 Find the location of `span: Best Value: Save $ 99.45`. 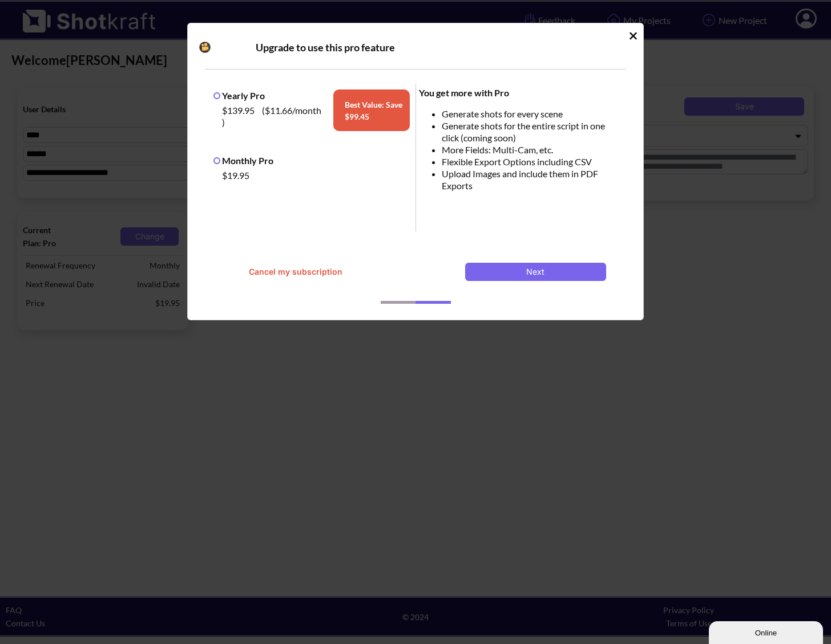

span: Best Value: Save $ 99.45 is located at coordinates (372, 110).